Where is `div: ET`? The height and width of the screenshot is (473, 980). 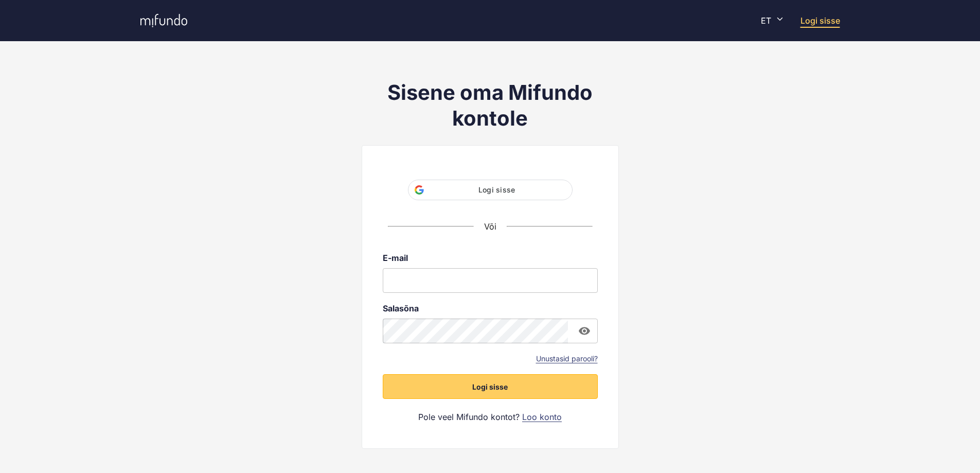
div: ET is located at coordinates (772, 21).